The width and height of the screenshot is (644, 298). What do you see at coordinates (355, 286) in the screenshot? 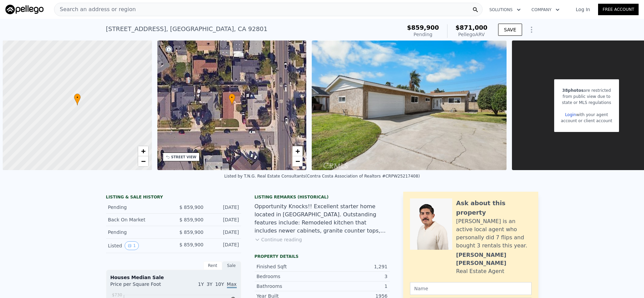
I see `div: 1` at bounding box center [355, 286].